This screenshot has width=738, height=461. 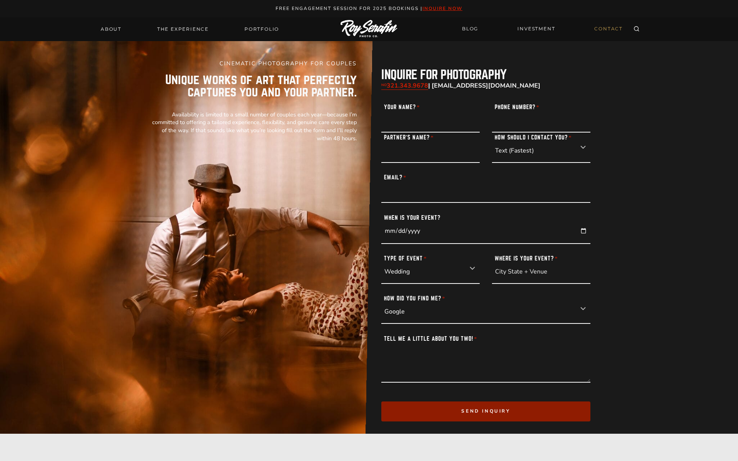 What do you see at coordinates (395, 177) in the screenshot?
I see `label: Email?` at bounding box center [395, 177].